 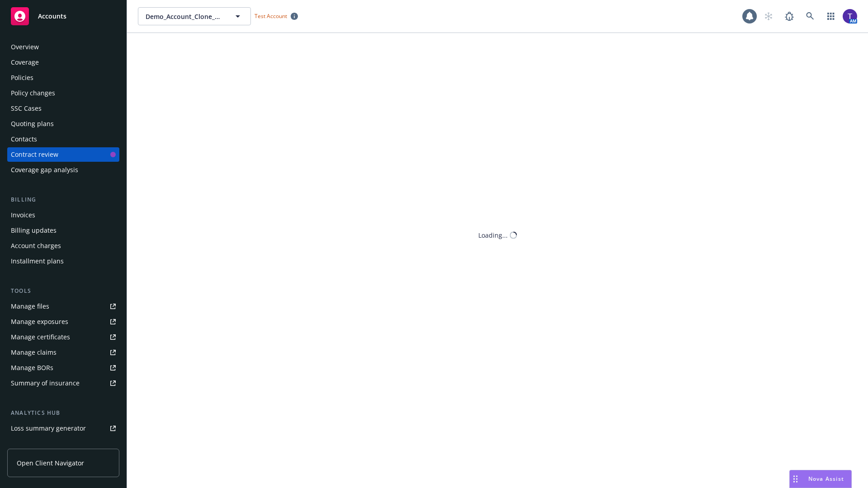 What do you see at coordinates (63, 383) in the screenshot?
I see `a: Summary of insurance` at bounding box center [63, 383].